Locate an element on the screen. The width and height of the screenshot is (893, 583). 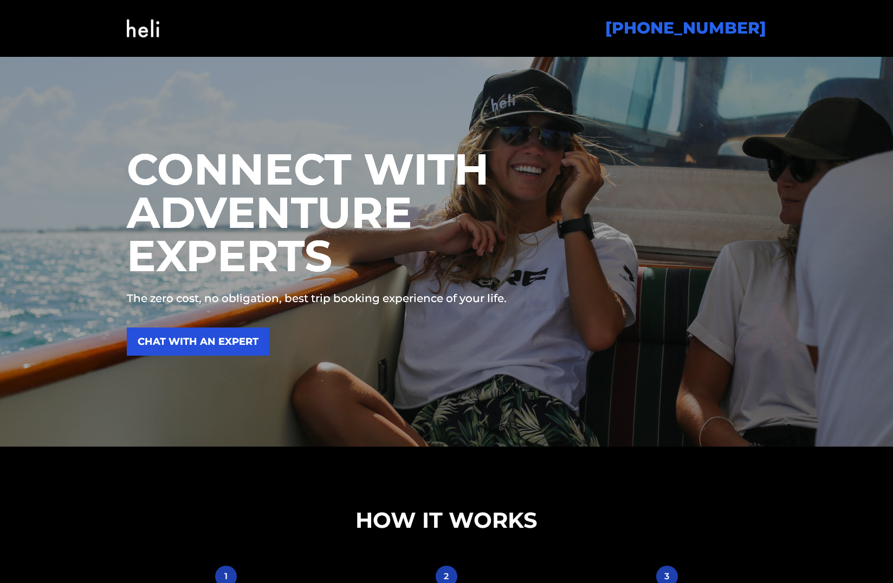
p: The zero cost, no obligation, best trip booking experience of your life. is located at coordinates (363, 298).